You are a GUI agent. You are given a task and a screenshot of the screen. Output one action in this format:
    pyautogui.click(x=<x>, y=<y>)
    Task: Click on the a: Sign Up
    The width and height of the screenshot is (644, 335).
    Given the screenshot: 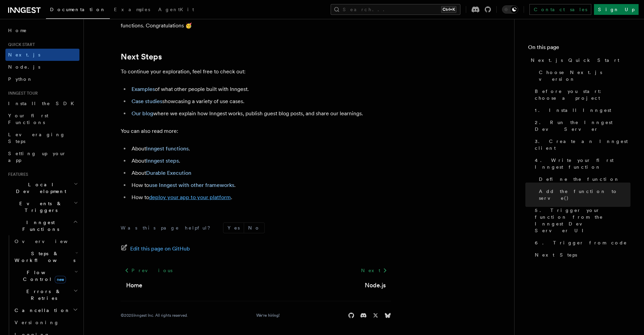 What is the action you would take?
    pyautogui.click(x=616, y=9)
    